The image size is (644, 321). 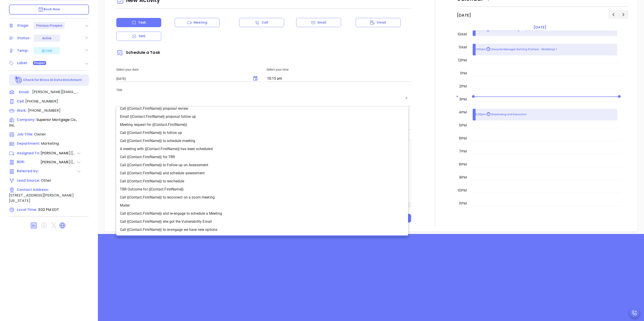 What do you see at coordinates (463, 47) in the screenshot?
I see `div: 11am` at bounding box center [463, 47].